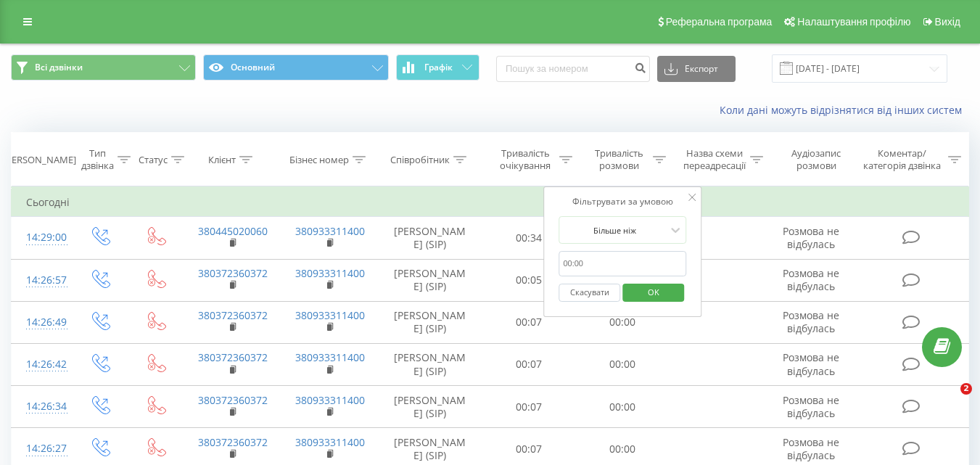  I want to click on div: Аудіозапис розмови, so click(816, 160).